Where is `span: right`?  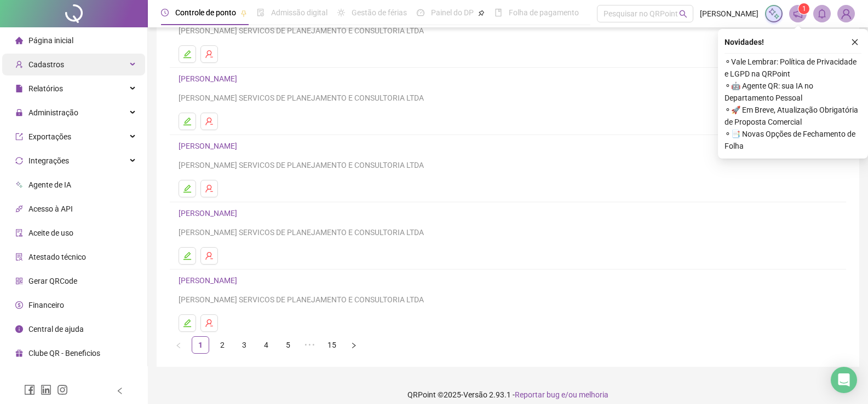 span: right is located at coordinates (354, 346).